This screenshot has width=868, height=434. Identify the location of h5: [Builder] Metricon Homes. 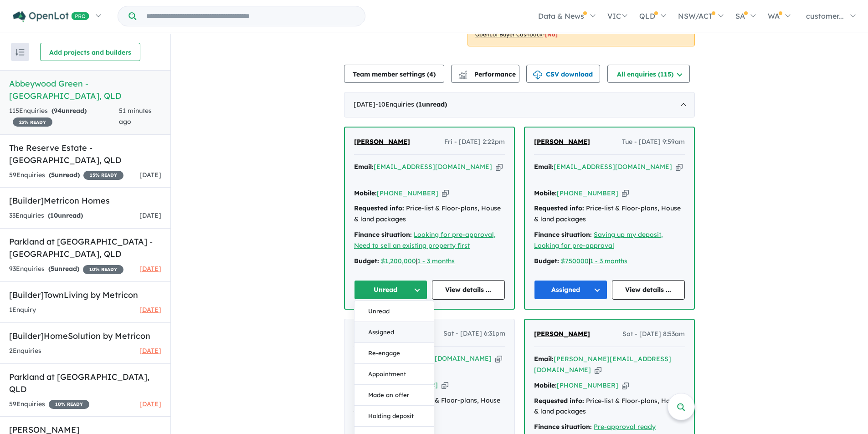
(86, 200).